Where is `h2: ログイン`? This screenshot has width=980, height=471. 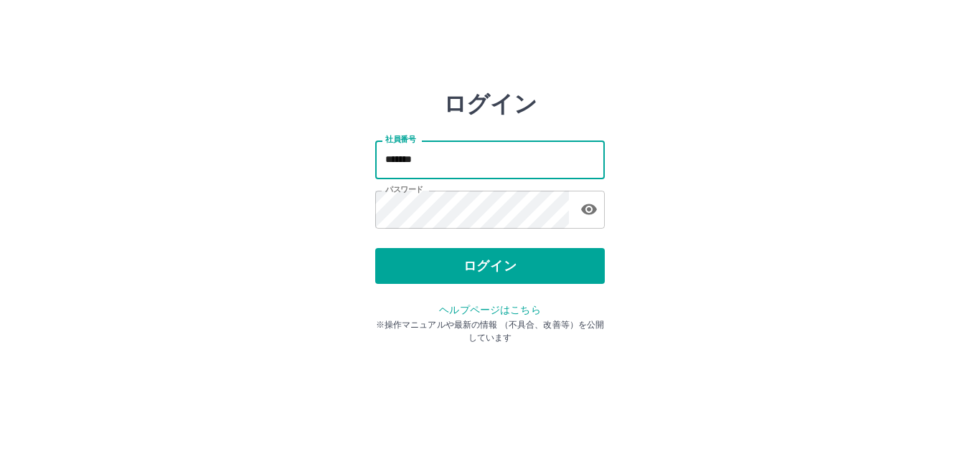
h2: ログイン is located at coordinates (490, 104).